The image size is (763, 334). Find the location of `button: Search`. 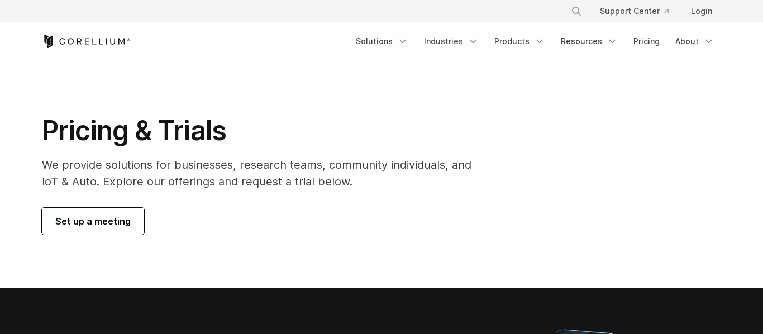

button: Search is located at coordinates (576, 11).